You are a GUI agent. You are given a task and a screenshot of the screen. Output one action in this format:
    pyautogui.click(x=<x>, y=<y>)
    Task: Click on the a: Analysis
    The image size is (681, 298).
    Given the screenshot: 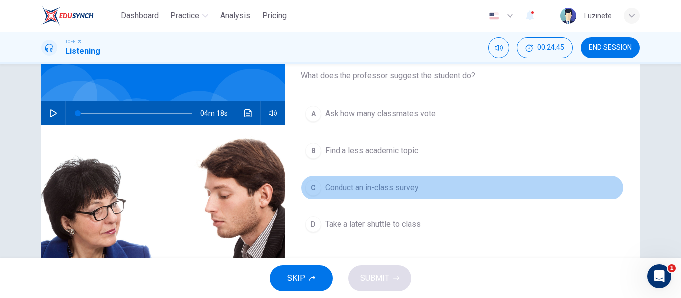 What is the action you would take?
    pyautogui.click(x=235, y=16)
    